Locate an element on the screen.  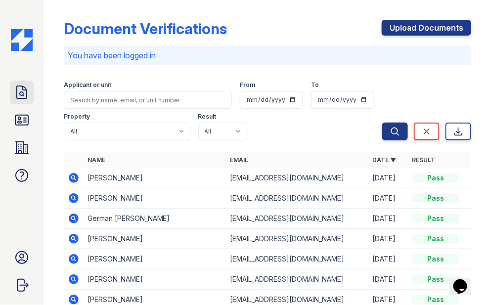
a: Name is located at coordinates (96, 160).